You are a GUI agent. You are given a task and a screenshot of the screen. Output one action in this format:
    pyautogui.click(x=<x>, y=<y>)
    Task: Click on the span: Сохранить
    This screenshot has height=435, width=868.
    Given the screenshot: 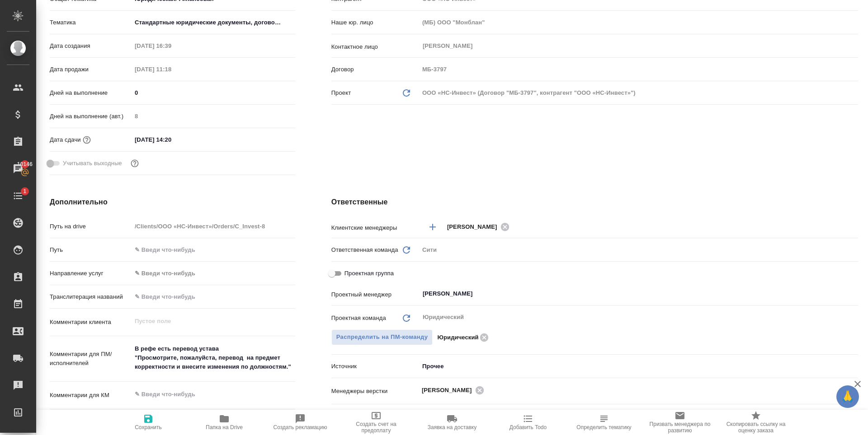 What is the action you would take?
    pyautogui.click(x=148, y=428)
    